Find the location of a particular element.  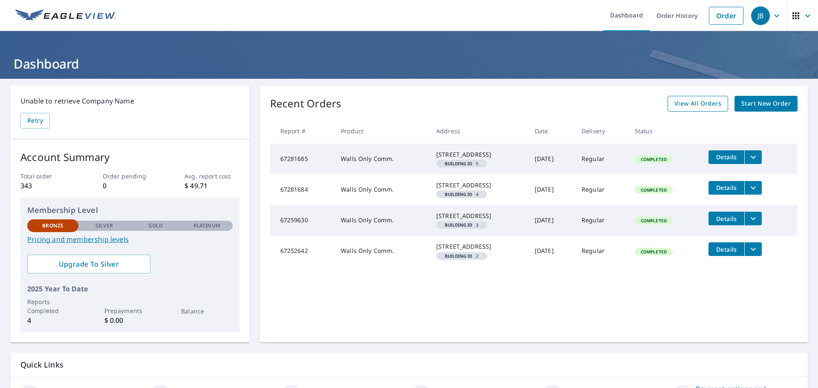

p: Silver is located at coordinates (104, 226).